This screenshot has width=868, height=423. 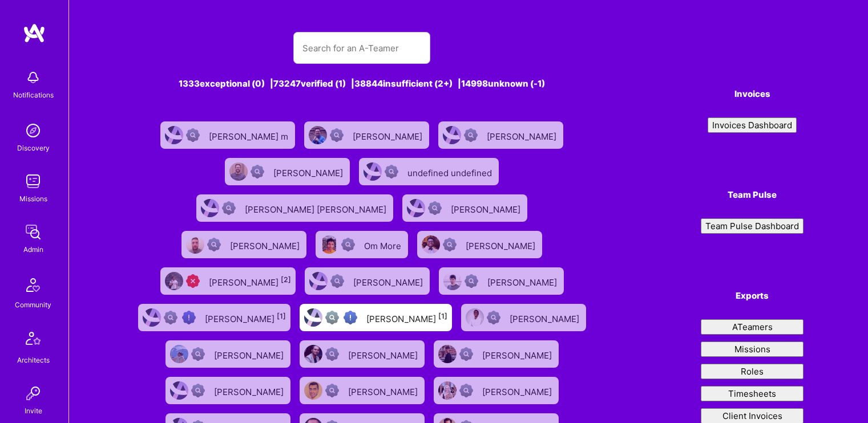 I want to click on sup: [2], so click(x=286, y=280).